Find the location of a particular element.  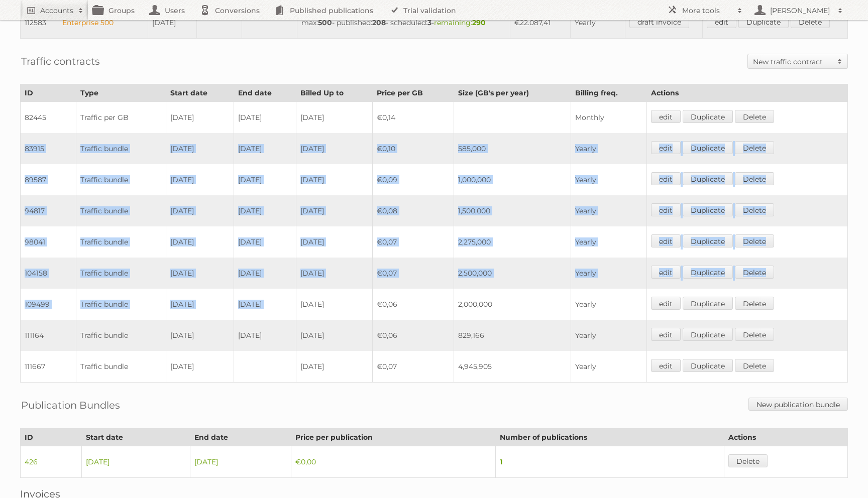

a: New publication bundle is located at coordinates (799, 404).